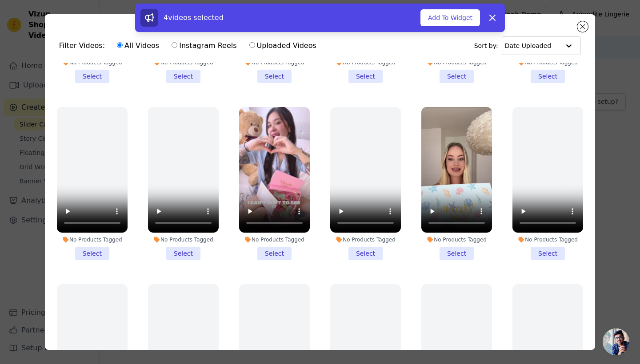 This screenshot has height=364, width=640. Describe the element at coordinates (138, 46) in the screenshot. I see `label: All Videos` at that location.